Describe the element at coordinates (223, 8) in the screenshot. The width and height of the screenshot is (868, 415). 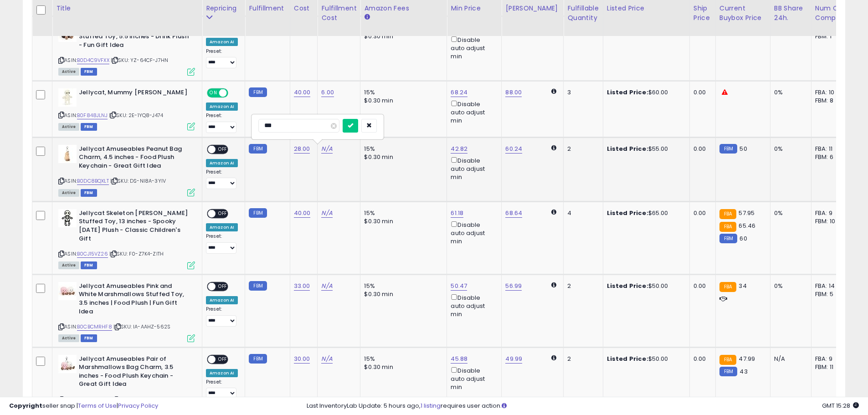
I see `div: Repricing` at that location.